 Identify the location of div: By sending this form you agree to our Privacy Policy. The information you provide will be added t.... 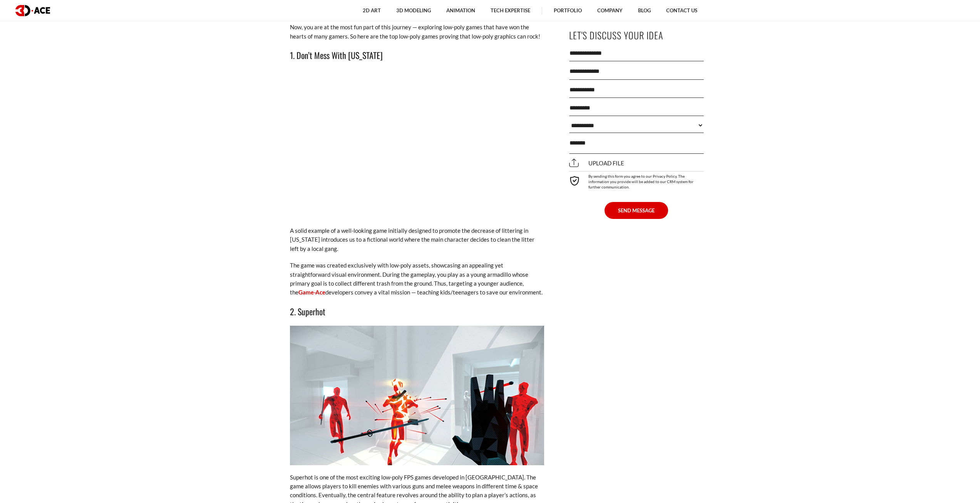
(637, 180).